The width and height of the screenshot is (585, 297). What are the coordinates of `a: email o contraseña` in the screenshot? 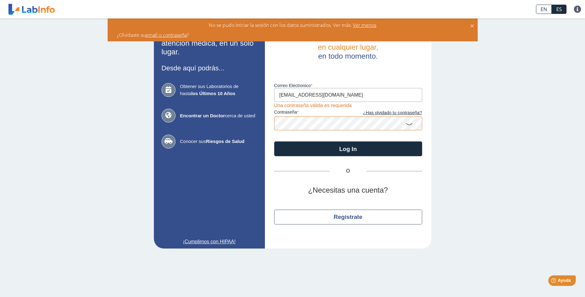 It's located at (166, 35).